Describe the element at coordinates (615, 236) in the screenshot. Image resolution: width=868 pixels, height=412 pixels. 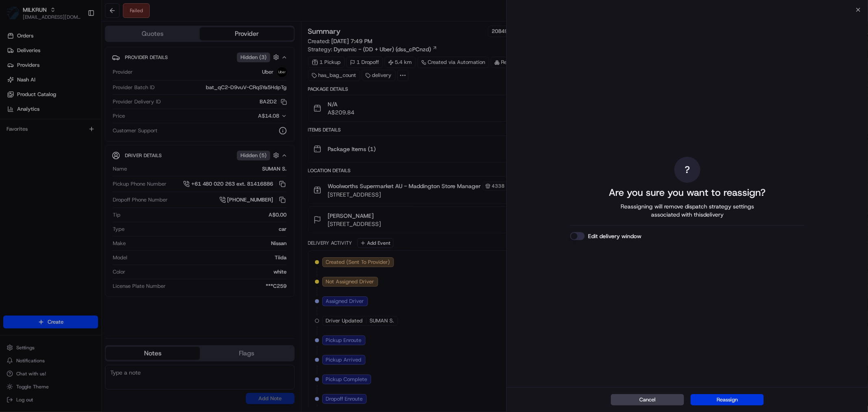
I see `label: Edit delivery window` at that location.